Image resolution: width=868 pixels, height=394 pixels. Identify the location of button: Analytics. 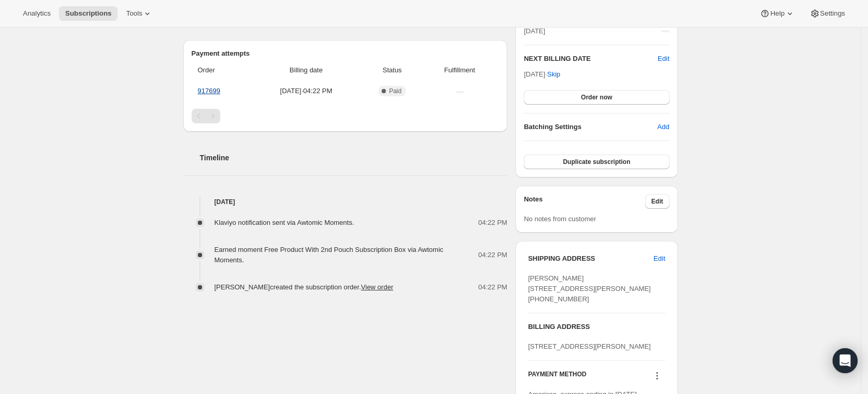
(36, 14).